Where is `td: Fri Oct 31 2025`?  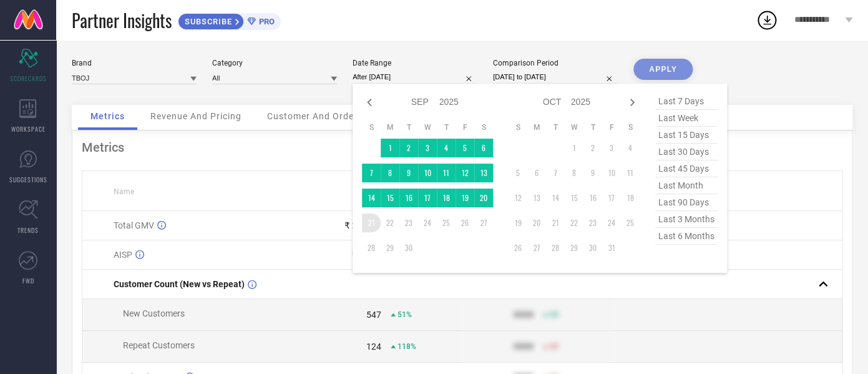
td: Fri Oct 31 2025 is located at coordinates (611, 248).